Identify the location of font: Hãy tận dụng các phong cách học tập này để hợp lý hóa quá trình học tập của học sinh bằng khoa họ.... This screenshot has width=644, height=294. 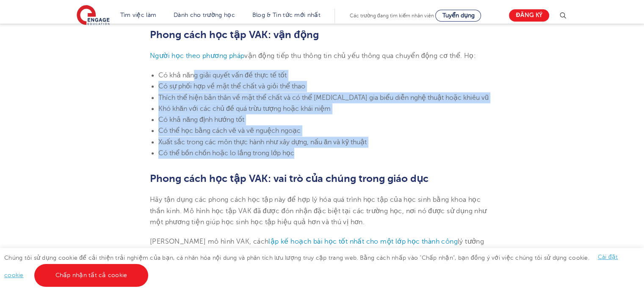
(318, 210).